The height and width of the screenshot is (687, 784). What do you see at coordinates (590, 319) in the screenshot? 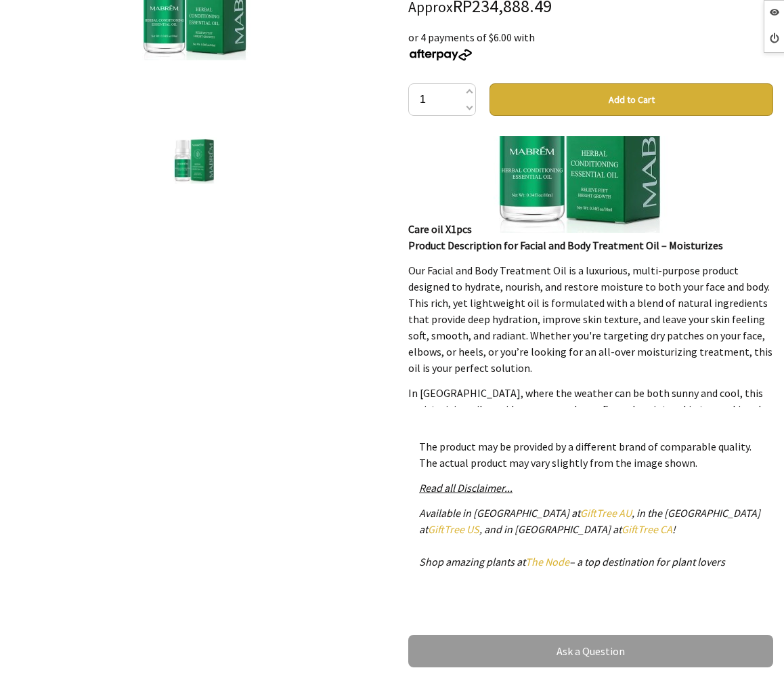
I see `p: Our Facial and Body Treatment Oil is a luxurious, multi-purpose product designed to hydrate, nour...` at bounding box center [590, 319].